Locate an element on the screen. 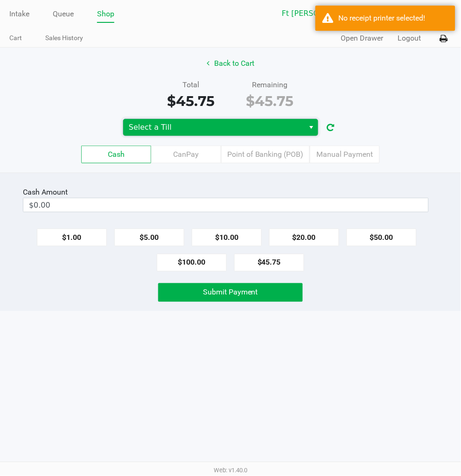 This screenshot has height=476, width=461. button: $5.00 is located at coordinates (149, 238).